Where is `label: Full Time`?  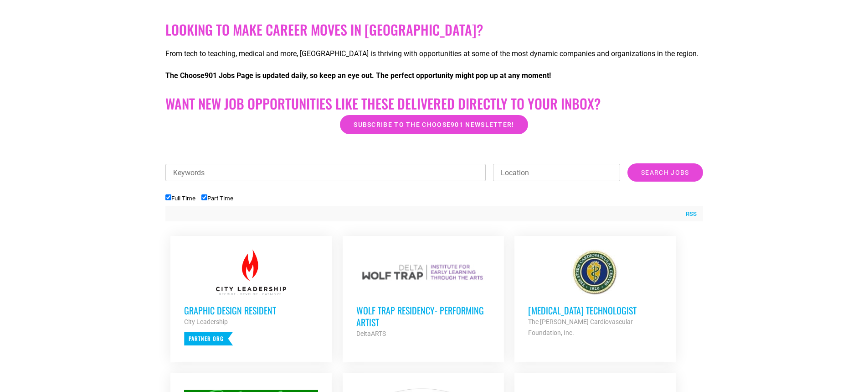 label: Full Time is located at coordinates (181, 198).